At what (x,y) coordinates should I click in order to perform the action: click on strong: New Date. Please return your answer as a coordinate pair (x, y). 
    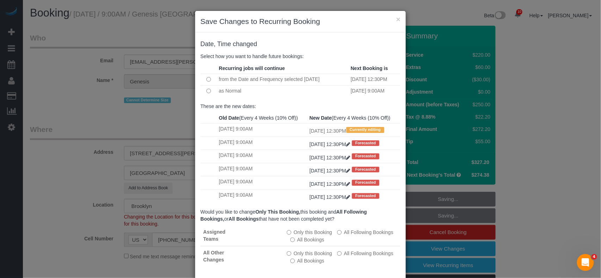
    Looking at the image, I should click on (320, 118).